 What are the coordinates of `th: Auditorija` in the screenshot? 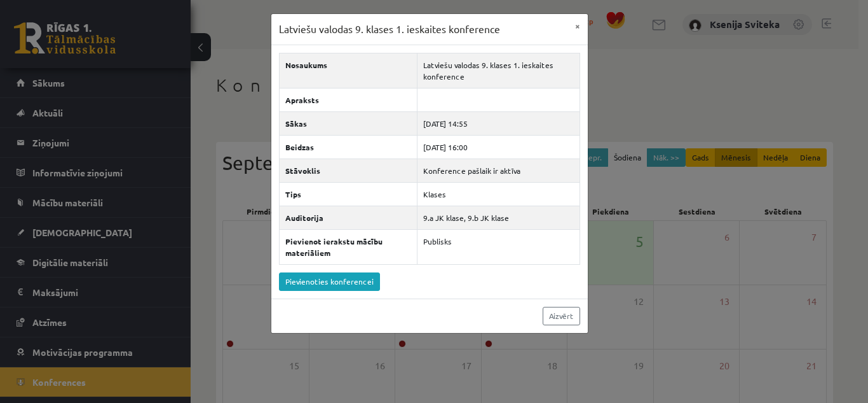 It's located at (348, 217).